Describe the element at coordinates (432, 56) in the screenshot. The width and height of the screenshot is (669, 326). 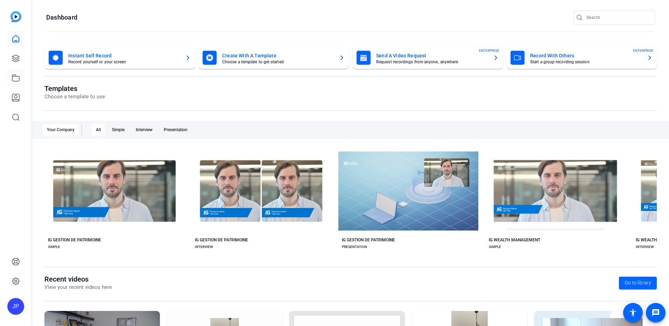
I see `mat-card-title: Send A Video Request` at that location.